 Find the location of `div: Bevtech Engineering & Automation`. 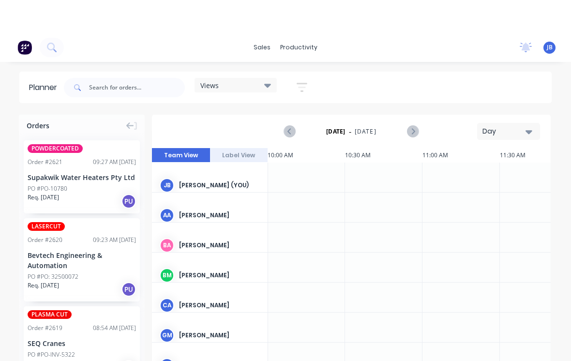

div: Bevtech Engineering & Automation is located at coordinates (82, 260).